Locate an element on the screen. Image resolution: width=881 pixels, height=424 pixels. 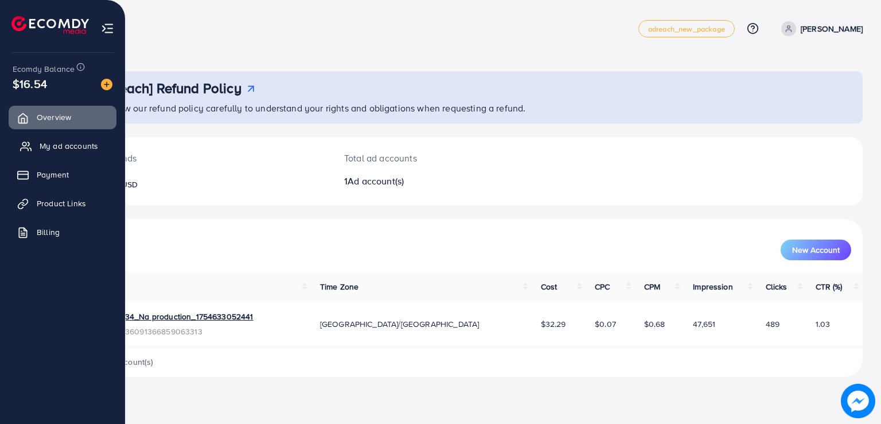
span: $16.54 is located at coordinates (30, 83).